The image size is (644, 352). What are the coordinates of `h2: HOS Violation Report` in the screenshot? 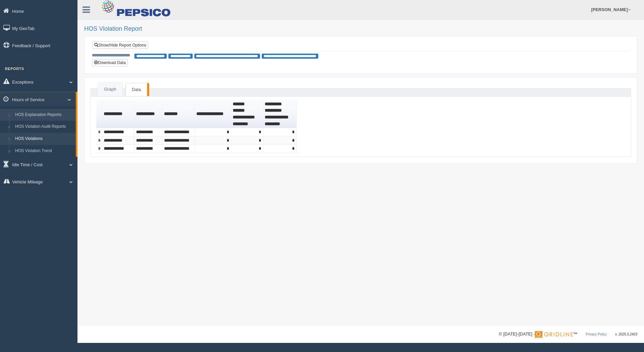 It's located at (361, 29).